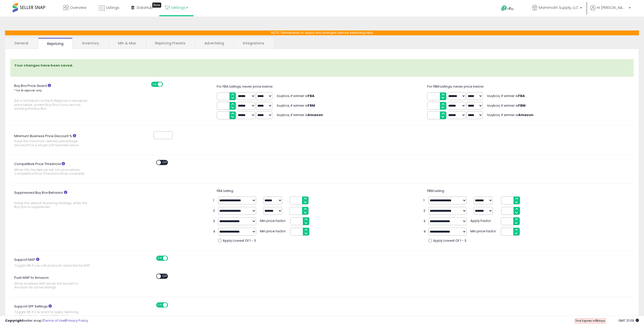 The height and width of the screenshot is (326, 644). I want to click on b: 11, so click(597, 321).